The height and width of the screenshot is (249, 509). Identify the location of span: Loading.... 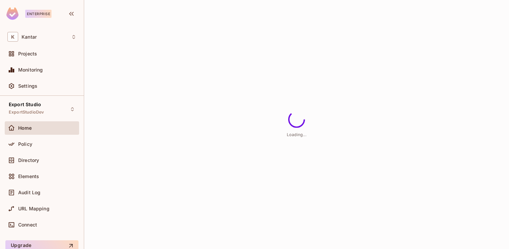
(296, 134).